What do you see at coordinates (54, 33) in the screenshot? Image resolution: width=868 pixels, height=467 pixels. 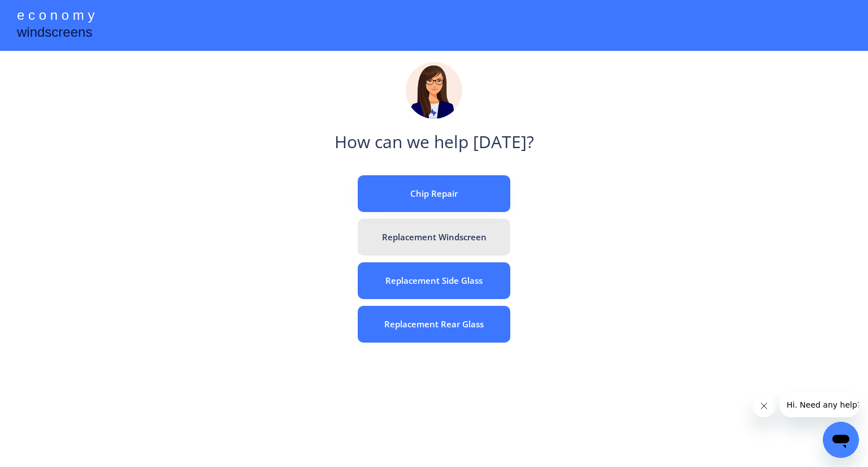 I see `div: windscreens` at bounding box center [54, 33].